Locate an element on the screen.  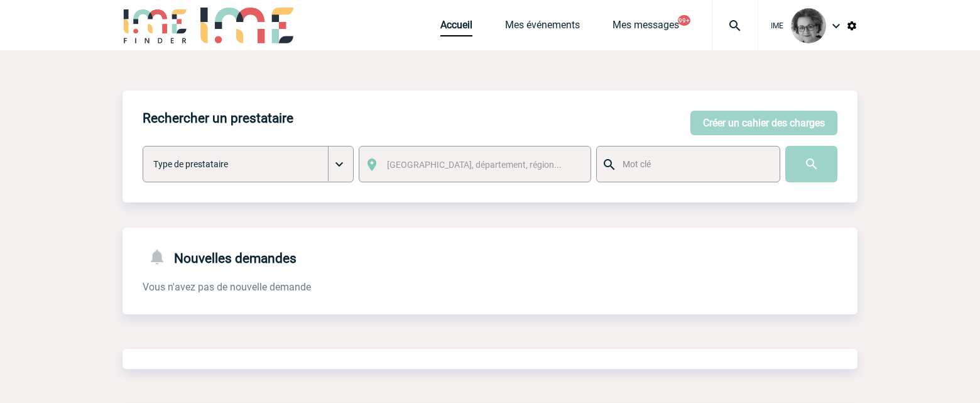
span: IME is located at coordinates (777, 25).